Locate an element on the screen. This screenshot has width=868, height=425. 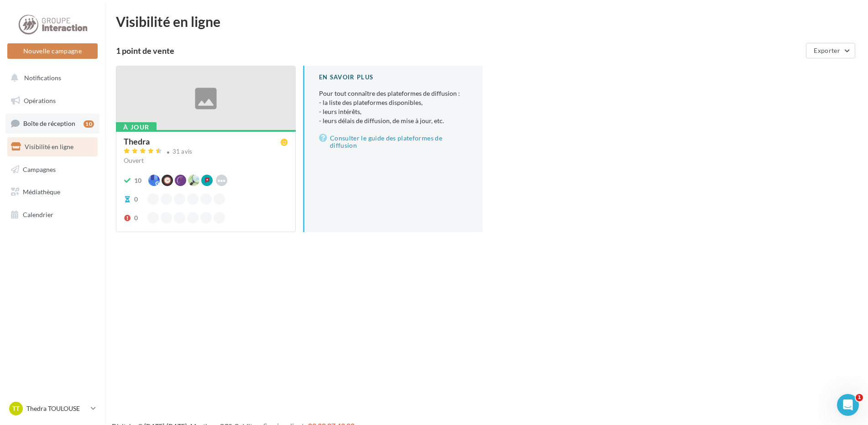
div: Thedra is located at coordinates (137, 141).